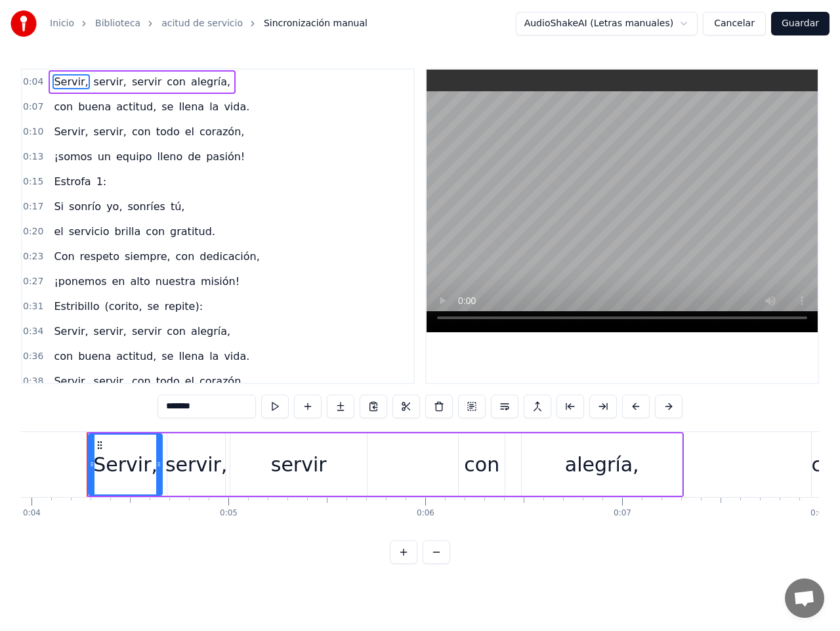 Image resolution: width=840 pixels, height=631 pixels. Describe the element at coordinates (114, 206) in the screenshot. I see `span: yo,` at that location.